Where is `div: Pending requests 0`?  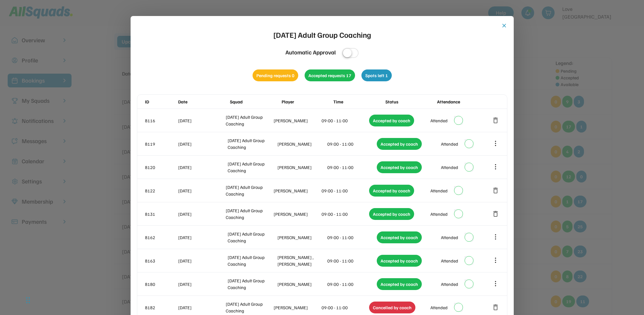 div: Pending requests 0 is located at coordinates (275, 75).